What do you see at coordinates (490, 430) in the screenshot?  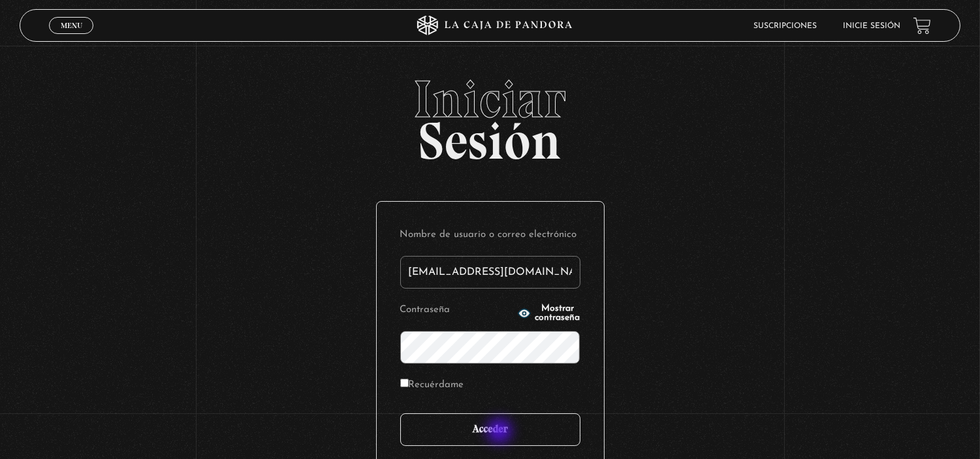 I see `input: Acceder` at bounding box center [490, 430].